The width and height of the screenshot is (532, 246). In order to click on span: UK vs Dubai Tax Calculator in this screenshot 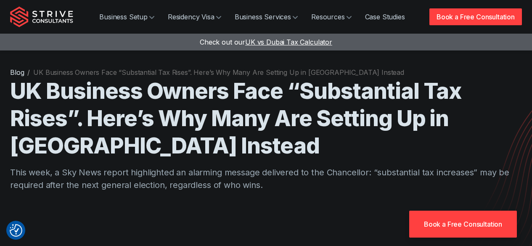, I will do `click(289, 42)`.